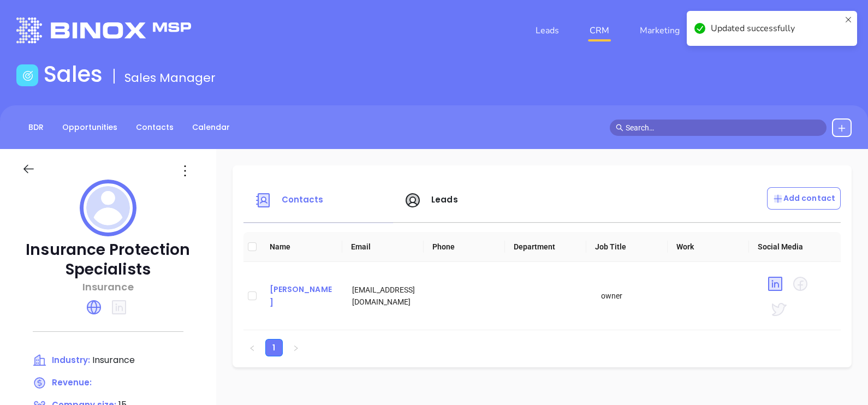  I want to click on h1: Sales, so click(73, 75).